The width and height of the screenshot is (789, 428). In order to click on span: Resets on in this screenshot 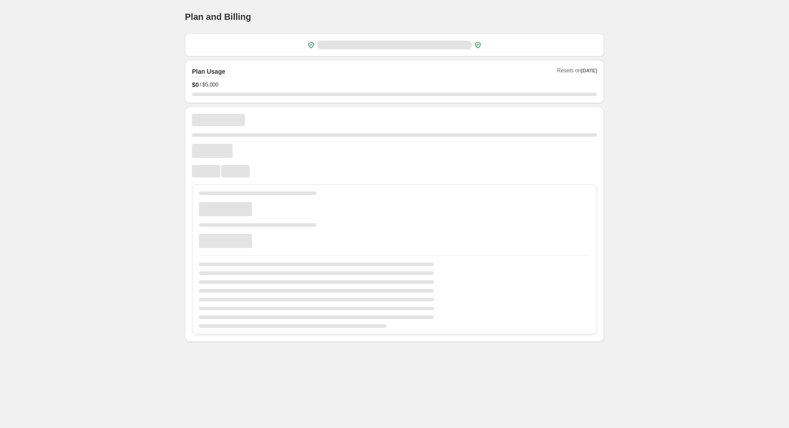, I will do `click(578, 72)`.